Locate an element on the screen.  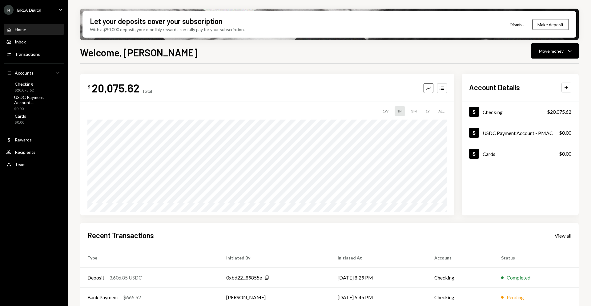
div: With a $90,000 deposit, your monthly rewards can fully pay for your subscription. is located at coordinates (167, 29).